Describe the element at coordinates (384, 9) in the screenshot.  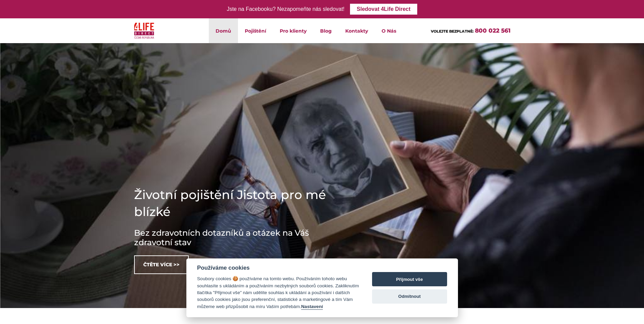
I see `a: Sledovat 4Life Direct` at that location.